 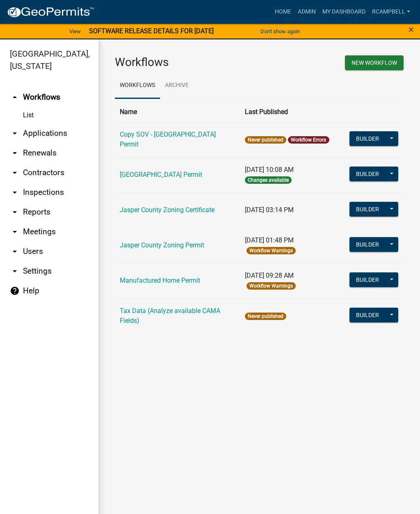 What do you see at coordinates (160, 280) in the screenshot?
I see `a: Manufactured Home Permit` at bounding box center [160, 280].